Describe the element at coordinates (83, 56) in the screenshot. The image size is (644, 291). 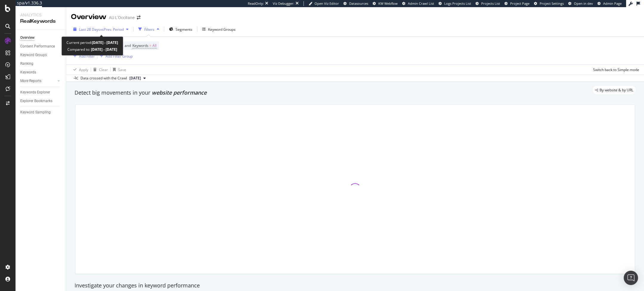
I see `button: Add Filter` at that location.